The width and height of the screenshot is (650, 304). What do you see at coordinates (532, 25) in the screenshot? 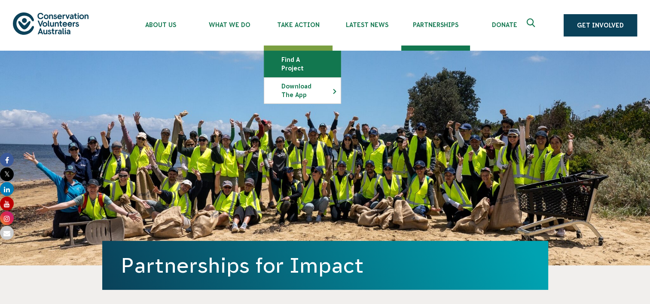
I see `span: Expand search box` at bounding box center [532, 25].